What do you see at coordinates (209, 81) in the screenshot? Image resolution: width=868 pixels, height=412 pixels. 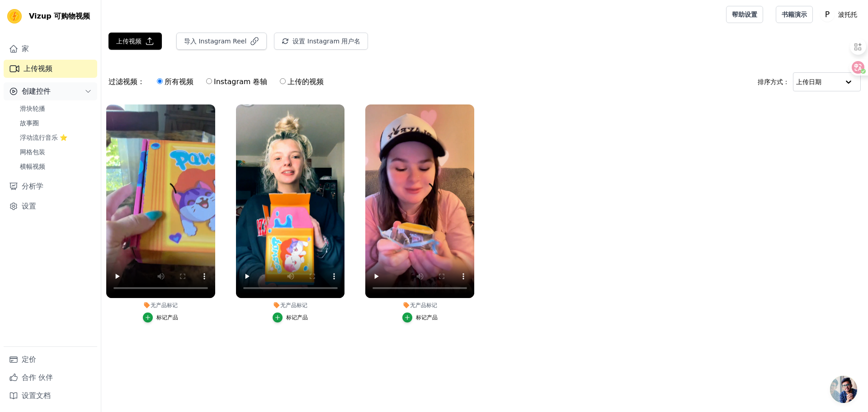 I see `input: Instagram 卷轴` at bounding box center [209, 81].